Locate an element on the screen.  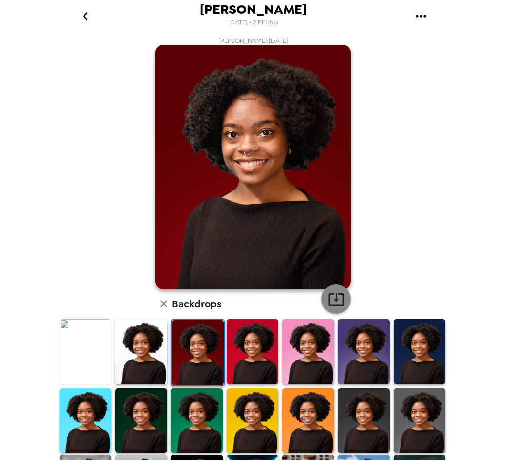
img: Original is located at coordinates (86, 352).